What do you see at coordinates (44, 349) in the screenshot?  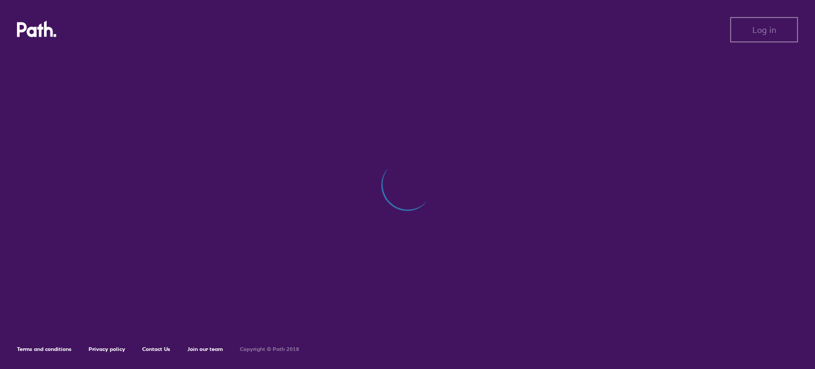 I see `a: Terms and conditions` at bounding box center [44, 349].